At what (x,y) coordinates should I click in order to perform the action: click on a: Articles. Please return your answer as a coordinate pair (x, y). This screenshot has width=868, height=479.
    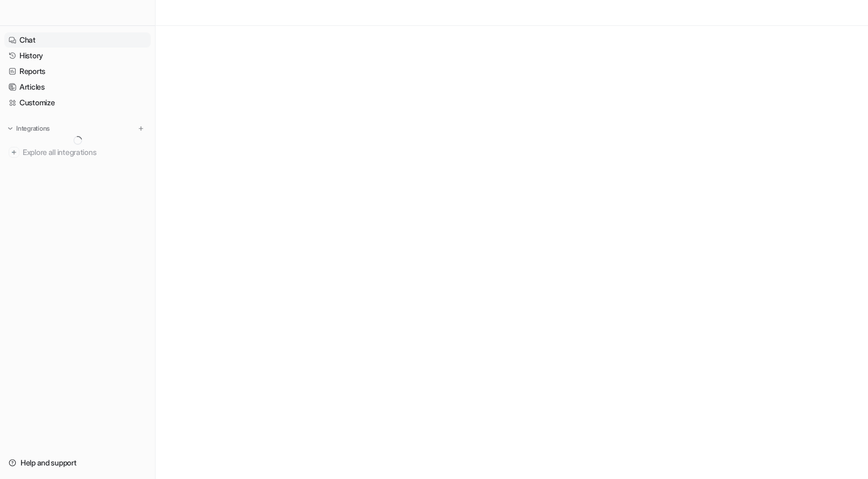
    Looking at the image, I should click on (77, 87).